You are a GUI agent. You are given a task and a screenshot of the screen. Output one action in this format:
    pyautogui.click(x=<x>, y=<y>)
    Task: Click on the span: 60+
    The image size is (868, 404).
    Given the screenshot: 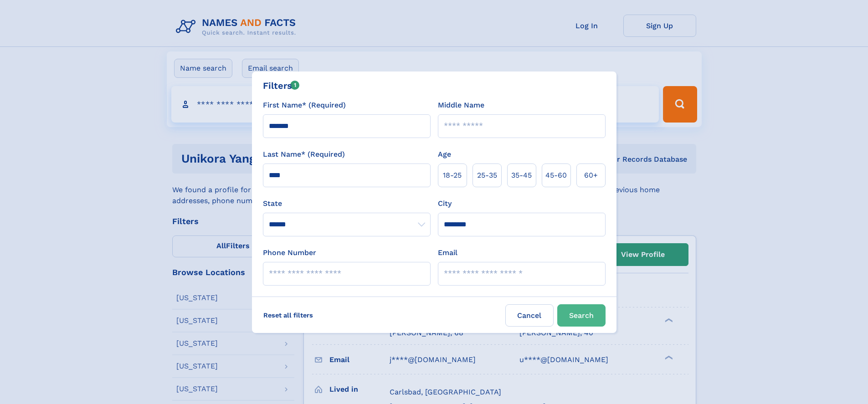 What is the action you would take?
    pyautogui.click(x=591, y=175)
    